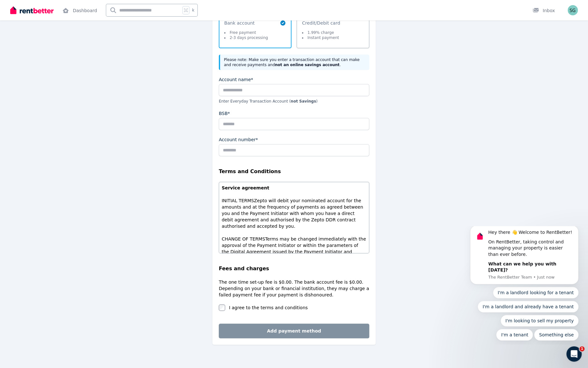 The image size is (588, 368). Describe the element at coordinates (294, 188) in the screenshot. I see `p: Service agreement` at that location.